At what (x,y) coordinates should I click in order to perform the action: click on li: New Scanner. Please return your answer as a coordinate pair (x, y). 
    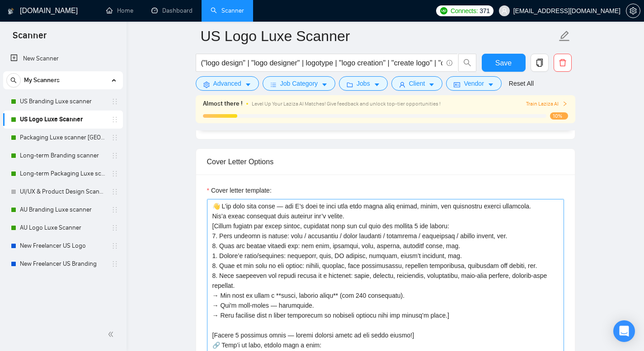
    Looking at the image, I should click on (63, 59).